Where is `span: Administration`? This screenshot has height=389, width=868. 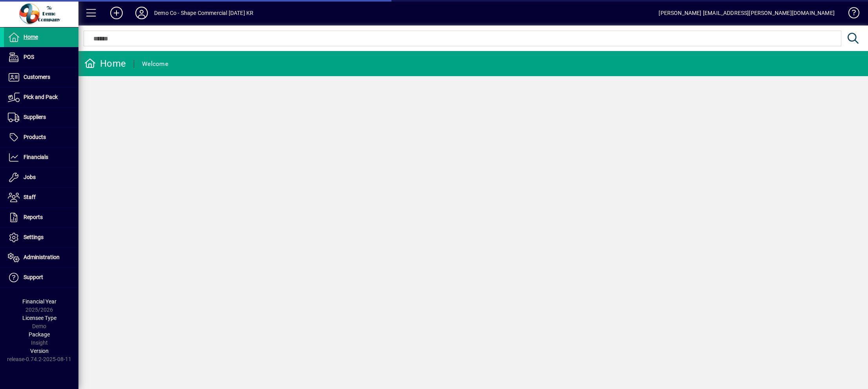 span: Administration is located at coordinates (42, 257).